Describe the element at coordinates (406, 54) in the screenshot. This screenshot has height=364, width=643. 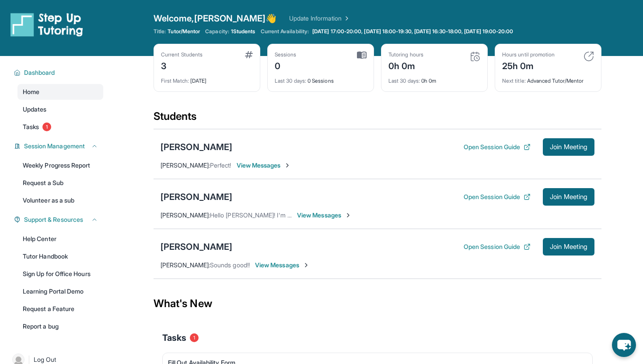
I see `div: Tutoring hours` at that location.